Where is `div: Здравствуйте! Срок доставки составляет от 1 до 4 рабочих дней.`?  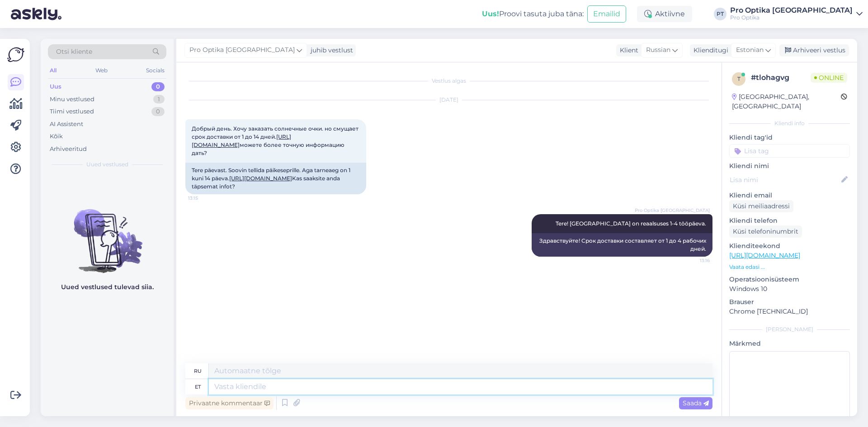
div: Здравствуйте! Срок доставки составляет от 1 до 4 рабочих дней. is located at coordinates (622, 245).